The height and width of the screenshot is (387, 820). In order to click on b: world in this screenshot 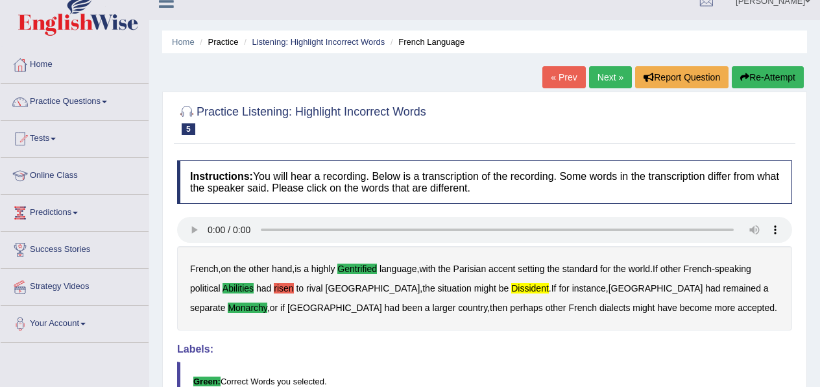, I will do `click(639, 268)`.